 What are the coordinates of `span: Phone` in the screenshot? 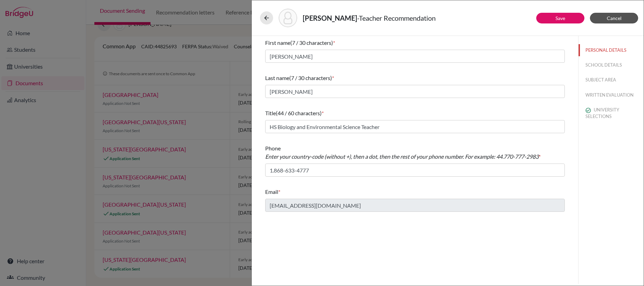 It's located at (402, 152).